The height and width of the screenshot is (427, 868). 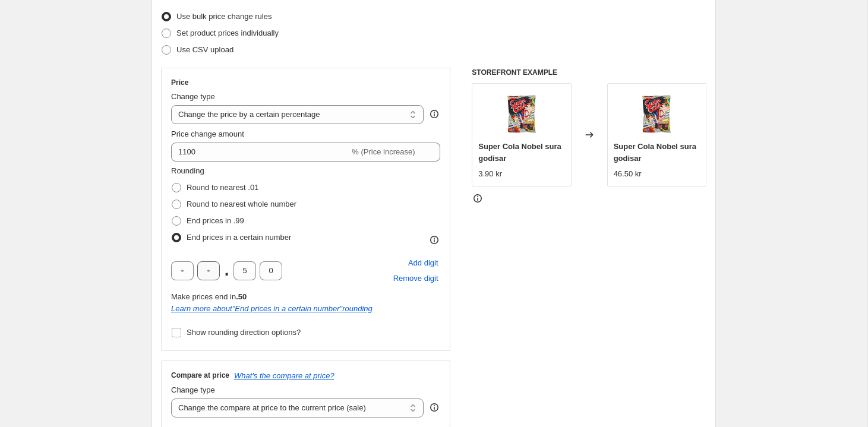 What do you see at coordinates (416, 278) in the screenshot?
I see `button: Remove placeholder` at bounding box center [416, 278].